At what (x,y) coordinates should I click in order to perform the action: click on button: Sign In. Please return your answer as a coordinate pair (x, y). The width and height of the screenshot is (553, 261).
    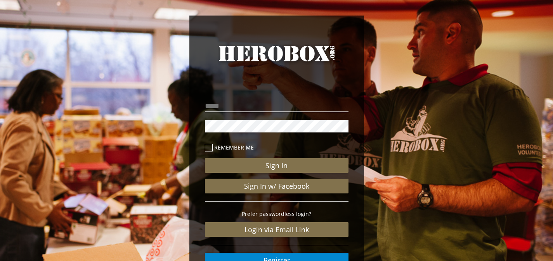
    Looking at the image, I should click on (277, 165).